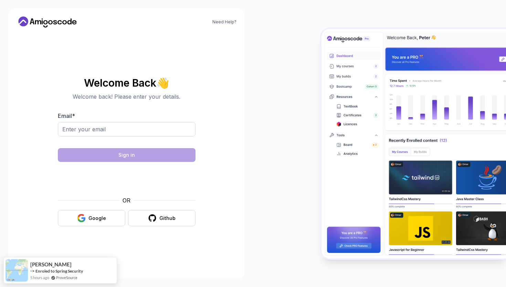  I want to click on a: Home link, so click(47, 22).